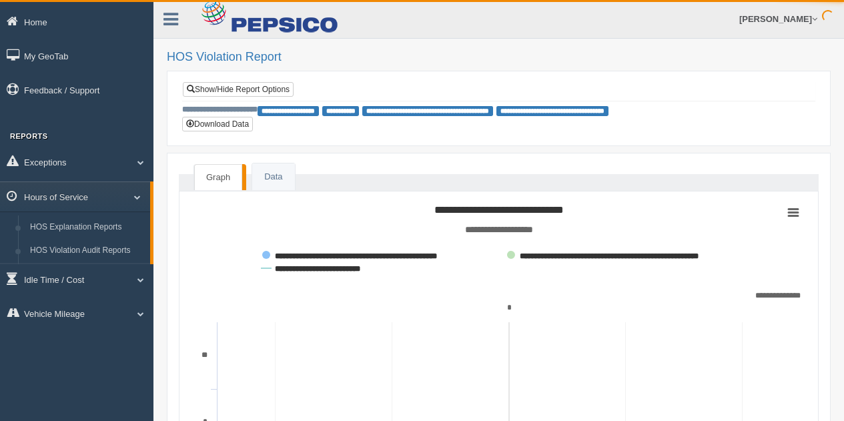 The image size is (844, 421). I want to click on a: HOS Violations, so click(87, 275).